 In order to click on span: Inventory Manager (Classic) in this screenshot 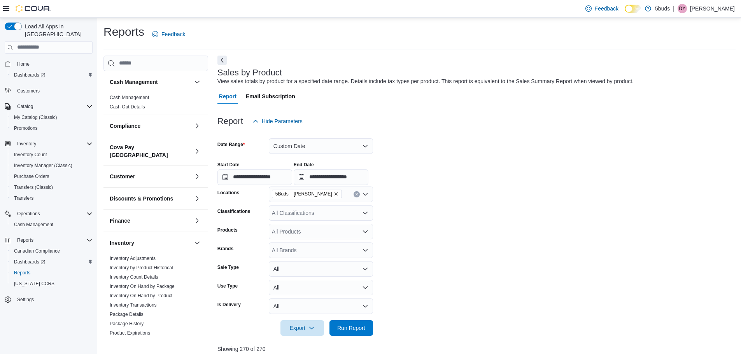, I will do `click(43, 166)`.